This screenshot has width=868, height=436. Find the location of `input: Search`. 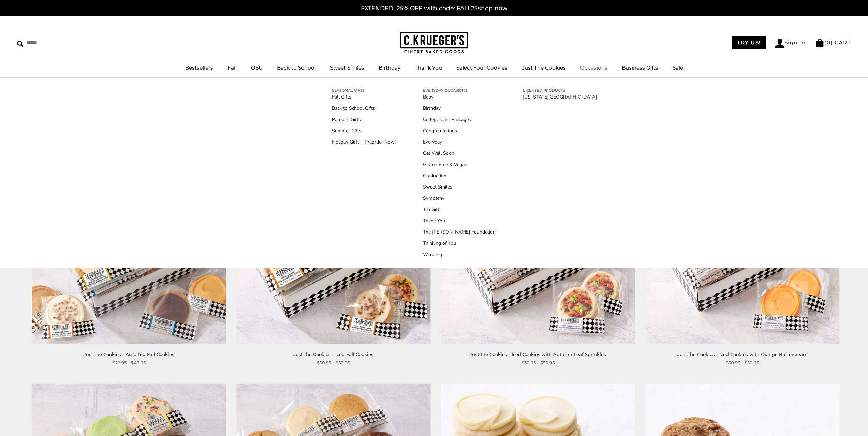

input: Search is located at coordinates (57, 43).